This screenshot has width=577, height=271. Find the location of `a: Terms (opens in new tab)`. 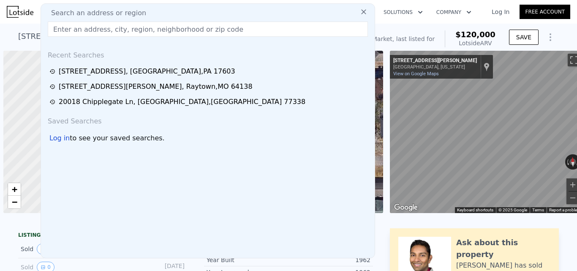

a: Terms (opens in new tab) is located at coordinates (538, 209).